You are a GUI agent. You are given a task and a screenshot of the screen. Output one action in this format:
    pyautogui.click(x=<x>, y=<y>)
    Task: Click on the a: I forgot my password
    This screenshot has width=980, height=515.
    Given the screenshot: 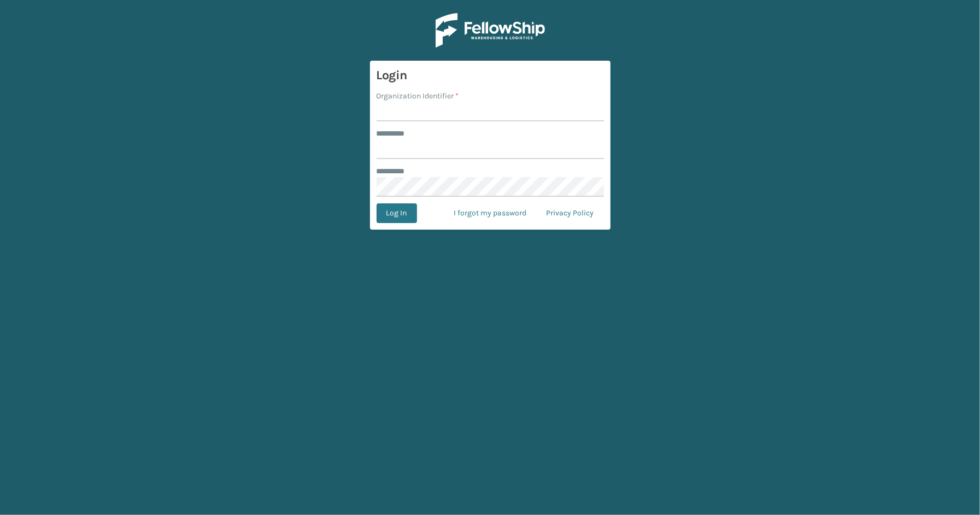 What is the action you would take?
    pyautogui.click(x=490, y=213)
    